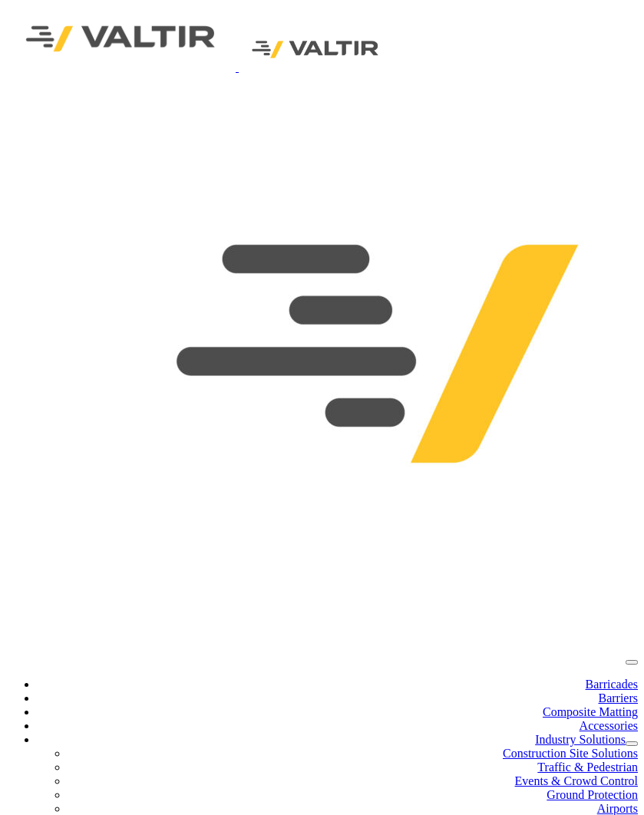 Image resolution: width=644 pixels, height=815 pixels. Describe the element at coordinates (576, 781) in the screenshot. I see `a: Events & Crowd Control` at that location.